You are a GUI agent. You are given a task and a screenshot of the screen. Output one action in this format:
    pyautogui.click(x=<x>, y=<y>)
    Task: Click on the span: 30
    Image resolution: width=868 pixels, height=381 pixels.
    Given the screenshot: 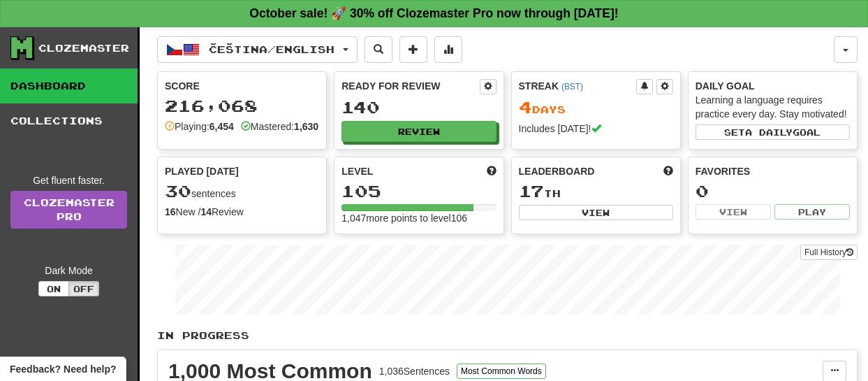 What is the action you would take?
    pyautogui.click(x=178, y=191)
    